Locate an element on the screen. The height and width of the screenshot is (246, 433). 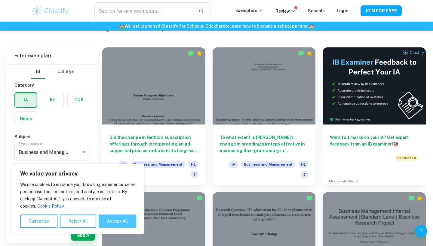
a: Clastify logo is located at coordinates (50, 11).